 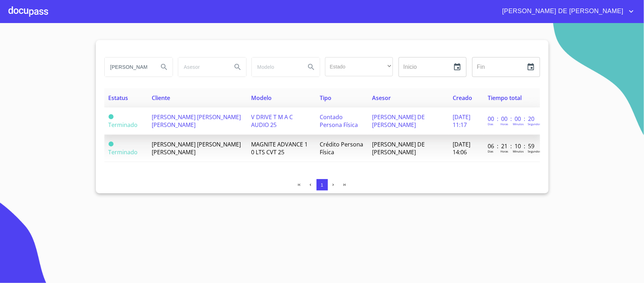 What do you see at coordinates (463, 98) in the screenshot?
I see `span: Creado` at bounding box center [463, 98].